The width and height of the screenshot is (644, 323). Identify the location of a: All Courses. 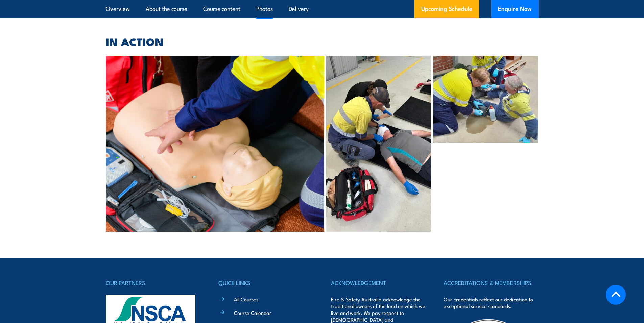
(246, 299).